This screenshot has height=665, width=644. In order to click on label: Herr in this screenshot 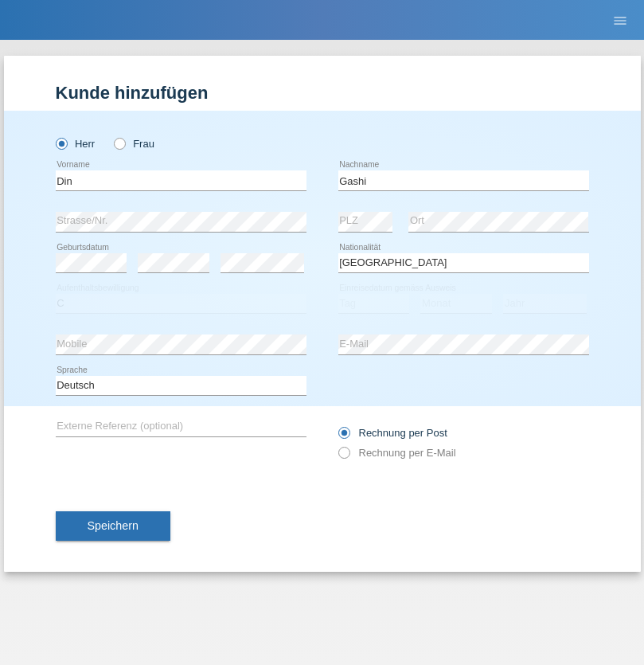, I will do `click(75, 143)`.